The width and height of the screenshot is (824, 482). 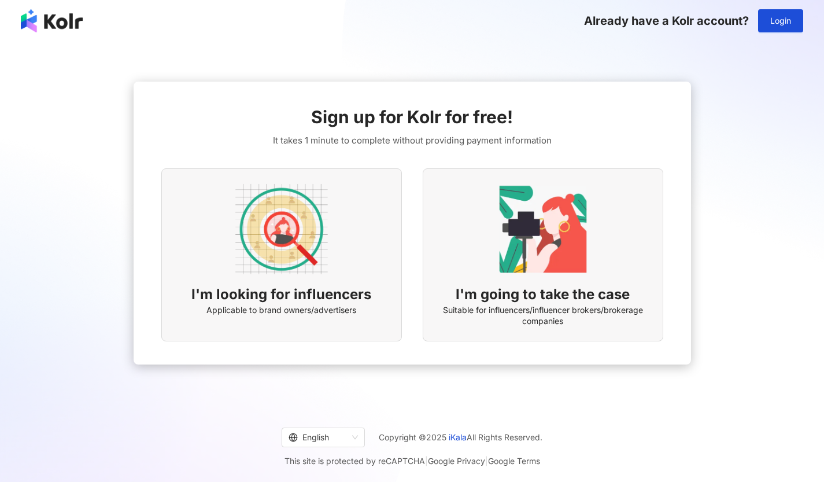 What do you see at coordinates (51, 21) in the screenshot?
I see `img: logo` at bounding box center [51, 21].